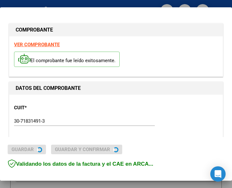  What do you see at coordinates (34, 30) in the screenshot?
I see `strong: COMPROBANTE` at bounding box center [34, 30].